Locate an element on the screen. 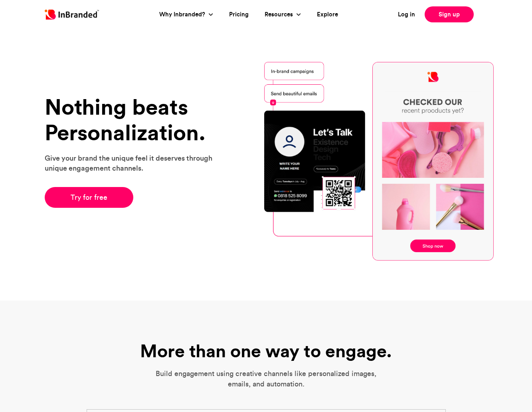 The height and width of the screenshot is (412, 532). a: Why Inbranded? is located at coordinates (183, 14).